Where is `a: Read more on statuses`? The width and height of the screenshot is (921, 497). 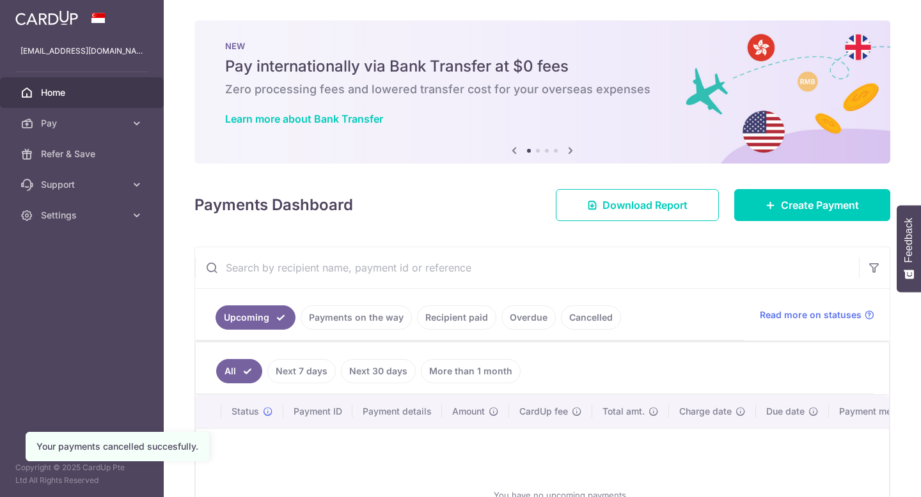 a: Read more on statuses is located at coordinates (816, 315).